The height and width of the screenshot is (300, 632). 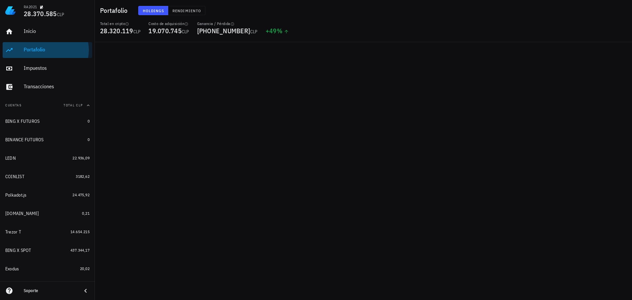 I want to click on a: COINLIST 3182,62, so click(x=47, y=176).